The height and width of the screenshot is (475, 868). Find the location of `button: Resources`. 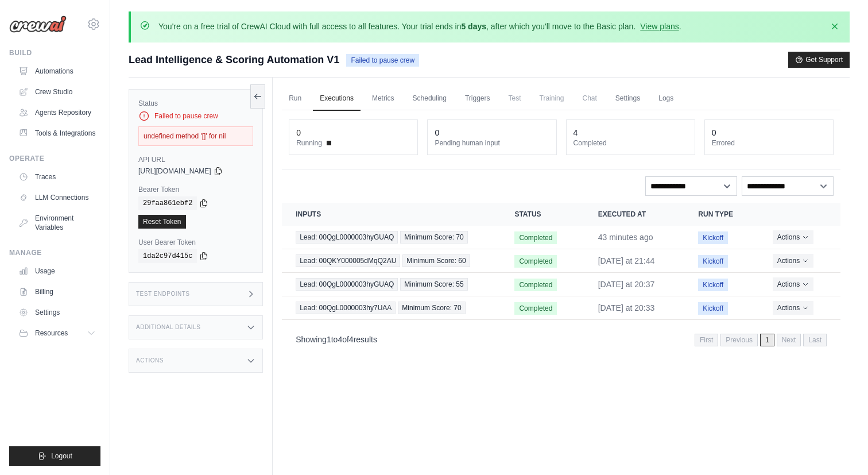

button: Resources is located at coordinates (57, 333).